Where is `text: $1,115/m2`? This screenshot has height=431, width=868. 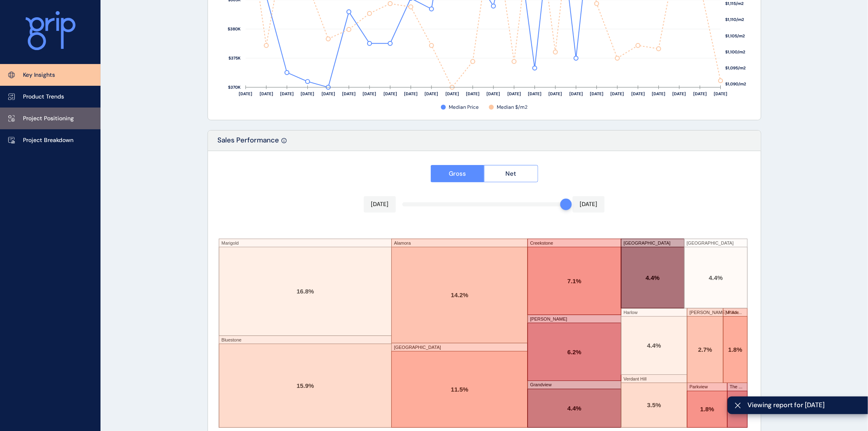 text: $1,115/m2 is located at coordinates (734, 4).